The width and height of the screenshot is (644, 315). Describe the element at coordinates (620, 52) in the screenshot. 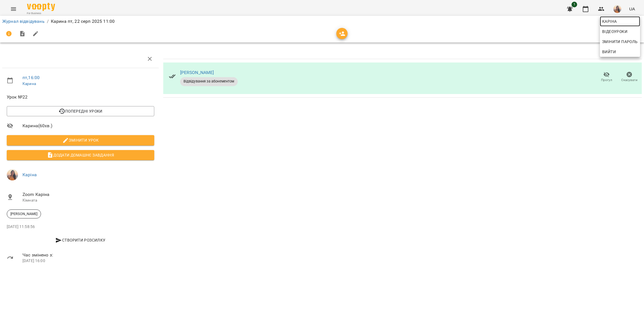

I see `button: Вийти` at that location.